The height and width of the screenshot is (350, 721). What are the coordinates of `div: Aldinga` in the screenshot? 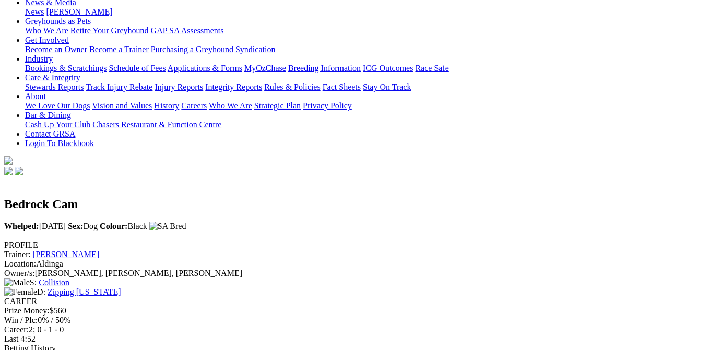 It's located at (360, 264).